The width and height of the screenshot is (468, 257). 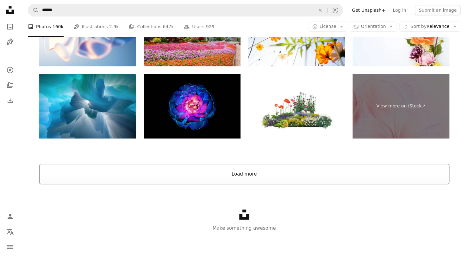 I want to click on button: Submit an image, so click(x=438, y=10).